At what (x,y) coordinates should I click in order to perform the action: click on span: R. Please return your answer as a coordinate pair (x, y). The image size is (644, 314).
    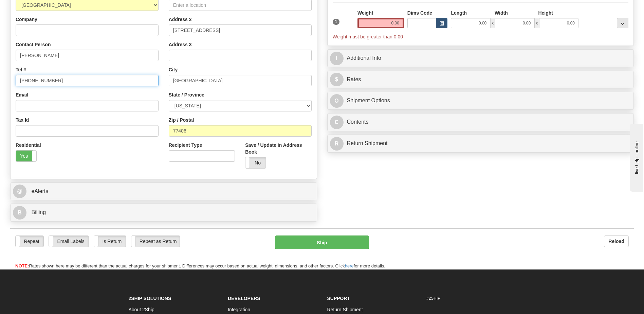
    Looking at the image, I should click on (337, 143).